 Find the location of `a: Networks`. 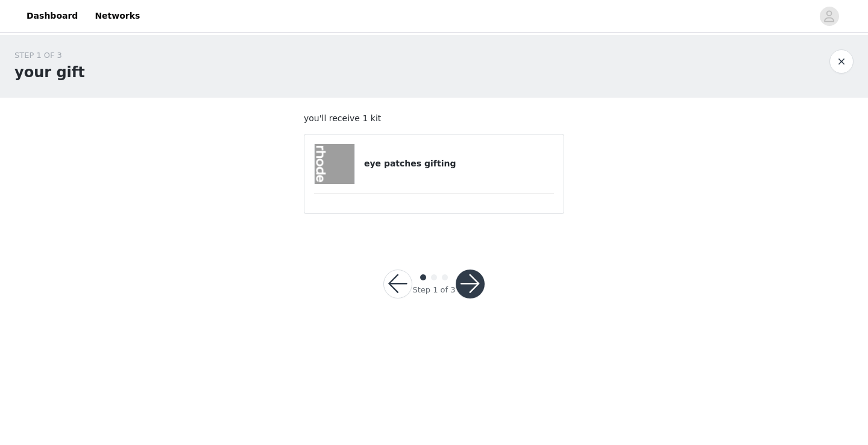

a: Networks is located at coordinates (117, 16).